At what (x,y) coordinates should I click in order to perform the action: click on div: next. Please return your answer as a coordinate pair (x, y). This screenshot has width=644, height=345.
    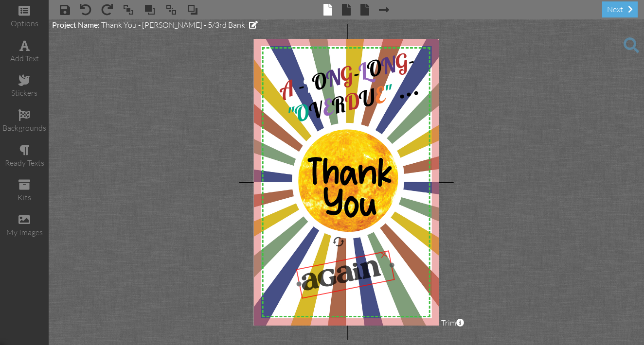
    Looking at the image, I should click on (620, 9).